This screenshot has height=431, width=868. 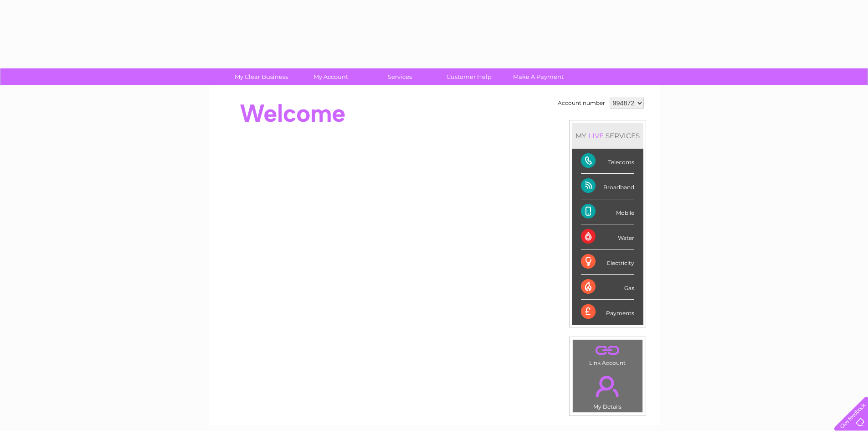 I want to click on div: Broadband, so click(x=607, y=186).